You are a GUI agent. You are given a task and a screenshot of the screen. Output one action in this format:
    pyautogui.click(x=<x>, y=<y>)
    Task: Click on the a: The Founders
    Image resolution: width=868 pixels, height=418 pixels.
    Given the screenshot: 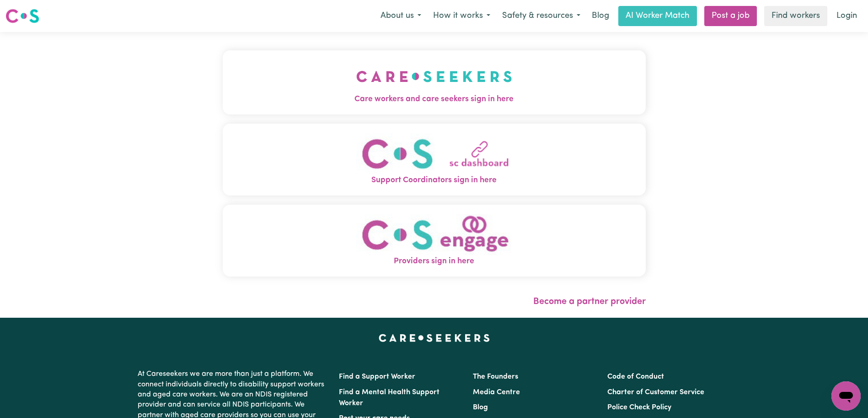 What is the action you would take?
    pyautogui.click(x=495, y=377)
    